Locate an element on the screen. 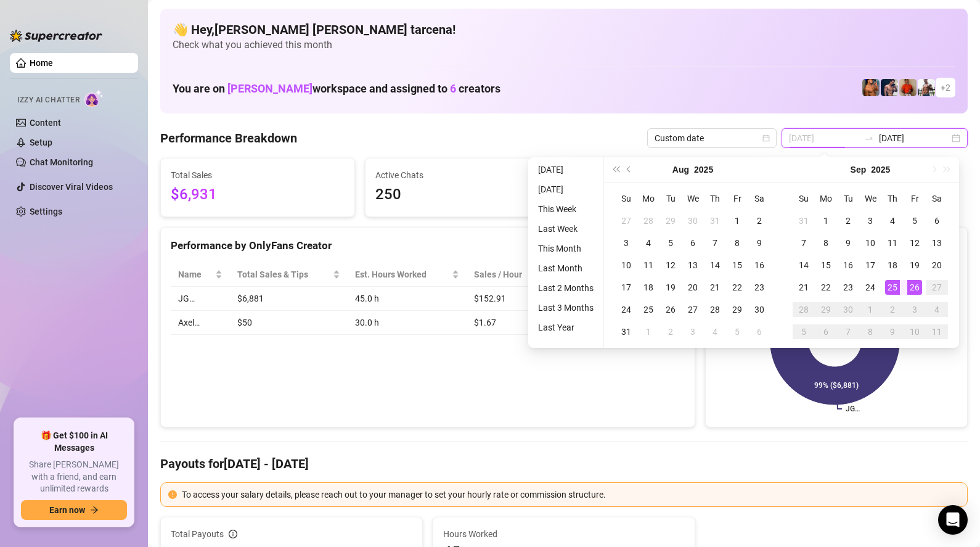  td: 2025-08-21 is located at coordinates (715, 287).